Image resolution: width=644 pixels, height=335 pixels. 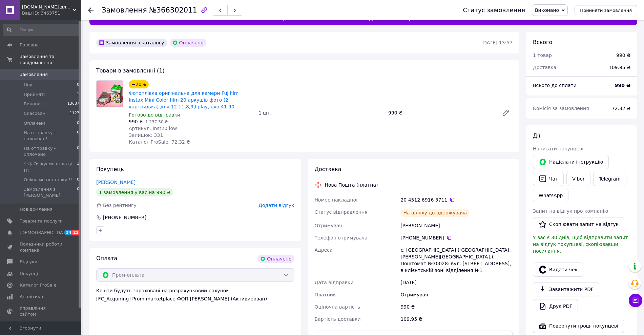 I want to click on span: Скасовані, so click(x=35, y=113).